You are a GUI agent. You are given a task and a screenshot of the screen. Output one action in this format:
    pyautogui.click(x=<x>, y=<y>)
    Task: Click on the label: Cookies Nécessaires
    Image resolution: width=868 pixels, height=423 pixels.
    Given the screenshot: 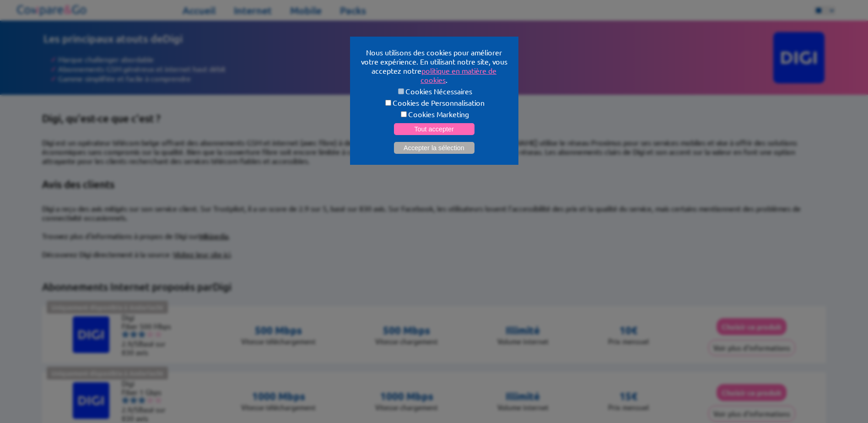 What is the action you would take?
    pyautogui.click(x=434, y=91)
    